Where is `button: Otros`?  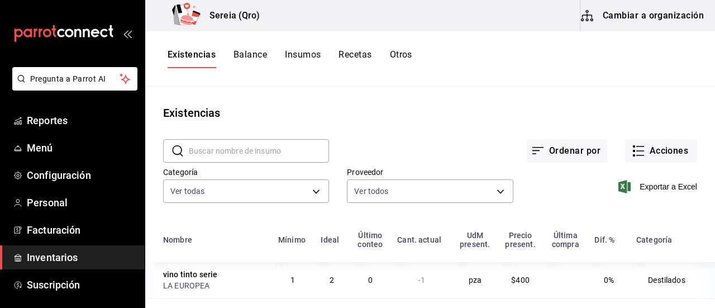
button: Otros is located at coordinates (401, 59).